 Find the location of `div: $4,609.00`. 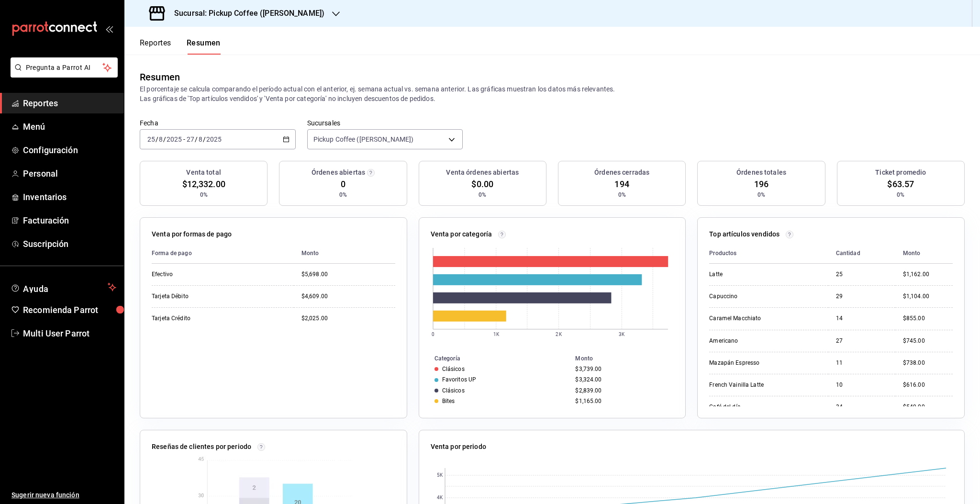

div: $4,609.00 is located at coordinates (348, 296).